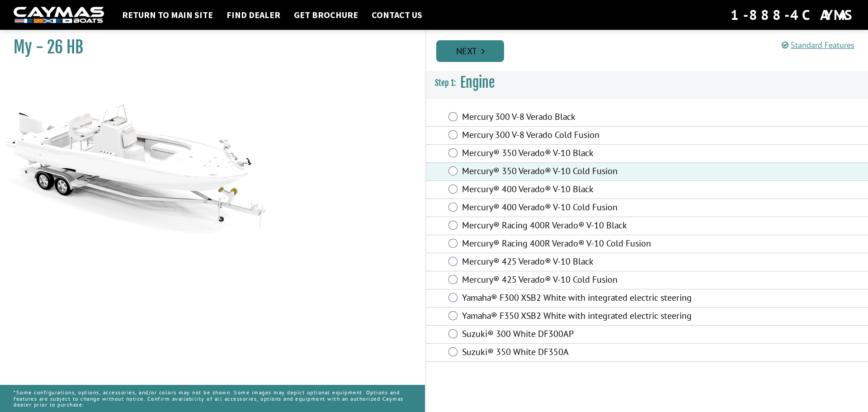 The image size is (868, 412). What do you see at coordinates (584, 118) in the screenshot?
I see `label: Mercury 300 V-8 Verado Black` at bounding box center [584, 118].